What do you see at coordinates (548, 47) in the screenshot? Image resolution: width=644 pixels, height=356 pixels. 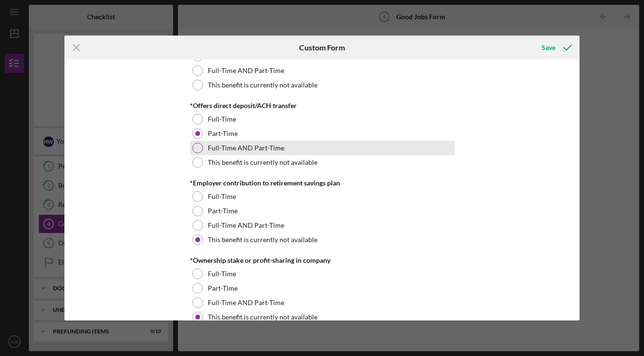 I see `div: Save` at bounding box center [548, 47].